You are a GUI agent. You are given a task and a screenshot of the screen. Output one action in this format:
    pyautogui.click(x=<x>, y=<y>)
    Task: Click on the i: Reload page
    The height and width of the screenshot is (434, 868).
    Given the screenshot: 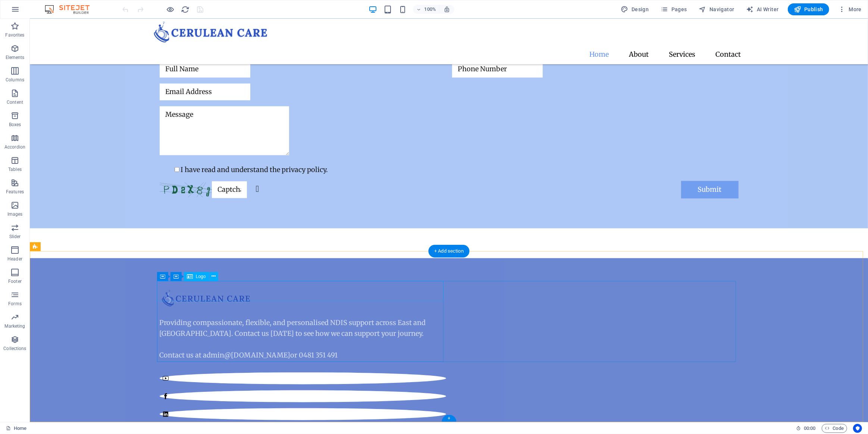 What is the action you would take?
    pyautogui.click(x=185, y=9)
    